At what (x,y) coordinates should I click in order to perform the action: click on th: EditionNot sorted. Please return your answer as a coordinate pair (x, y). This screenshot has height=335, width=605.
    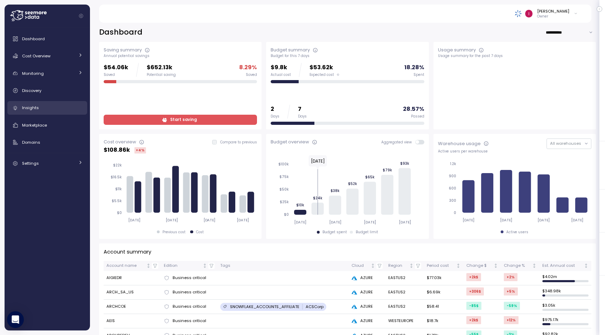
    Looking at the image, I should click on (189, 266).